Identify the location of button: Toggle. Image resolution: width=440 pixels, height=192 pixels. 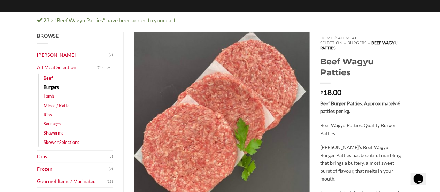
(109, 68).